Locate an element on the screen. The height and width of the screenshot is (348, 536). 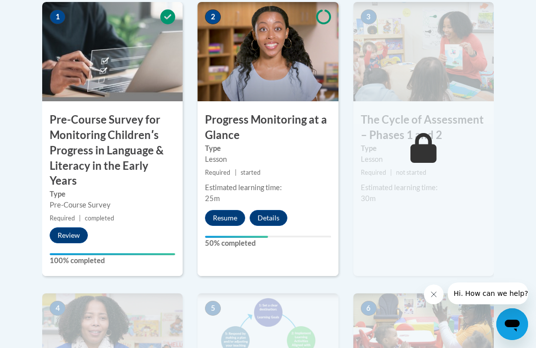
span: 5 is located at coordinates (213, 308).